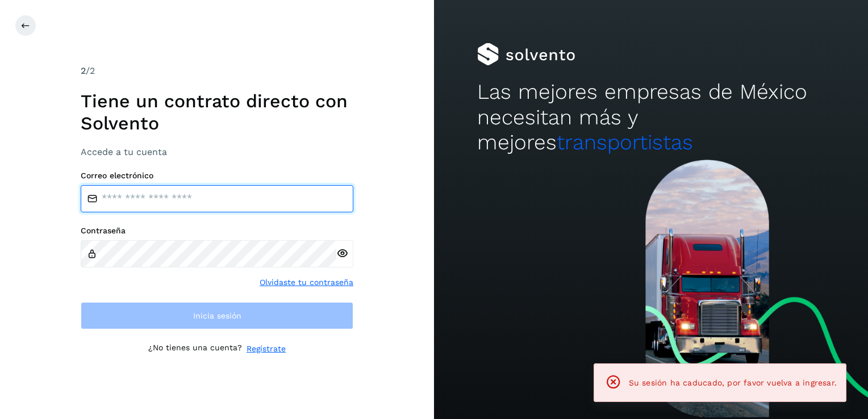 This screenshot has height=419, width=868. What do you see at coordinates (650, 117) in the screenshot?
I see `h2: Las mejores empresas de México necesitan más y mejores` at bounding box center [650, 117].